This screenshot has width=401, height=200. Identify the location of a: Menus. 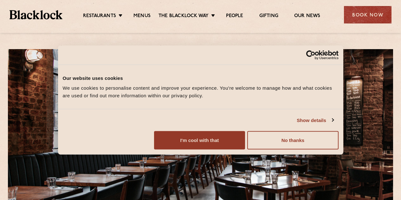
(142, 16).